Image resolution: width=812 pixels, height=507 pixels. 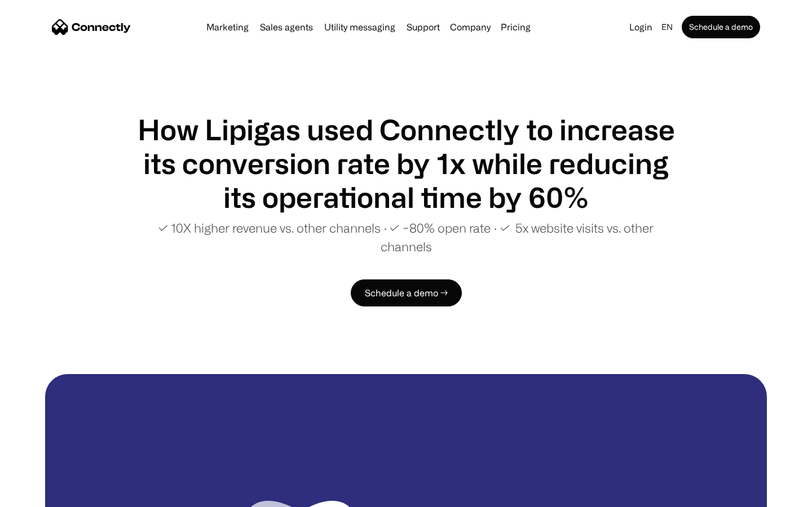 I want to click on a: Sales agents, so click(x=286, y=27).